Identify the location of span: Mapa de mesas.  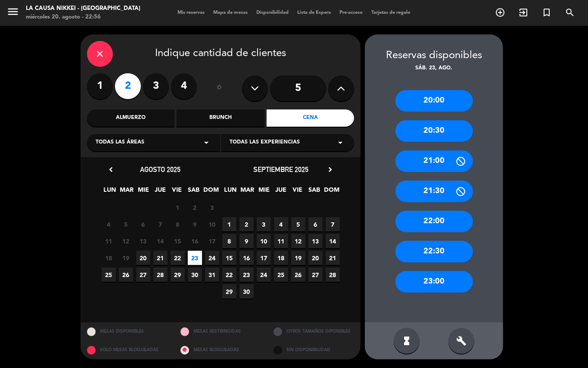
(230, 12).